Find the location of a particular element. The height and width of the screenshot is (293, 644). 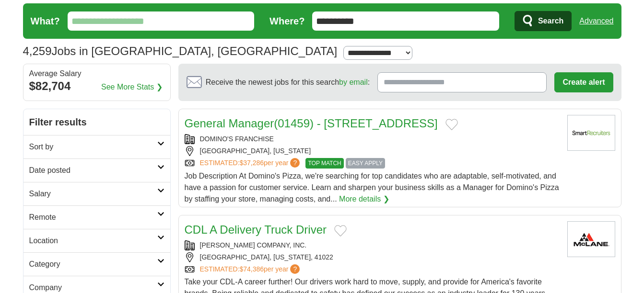

a: Location is located at coordinates (97, 241).